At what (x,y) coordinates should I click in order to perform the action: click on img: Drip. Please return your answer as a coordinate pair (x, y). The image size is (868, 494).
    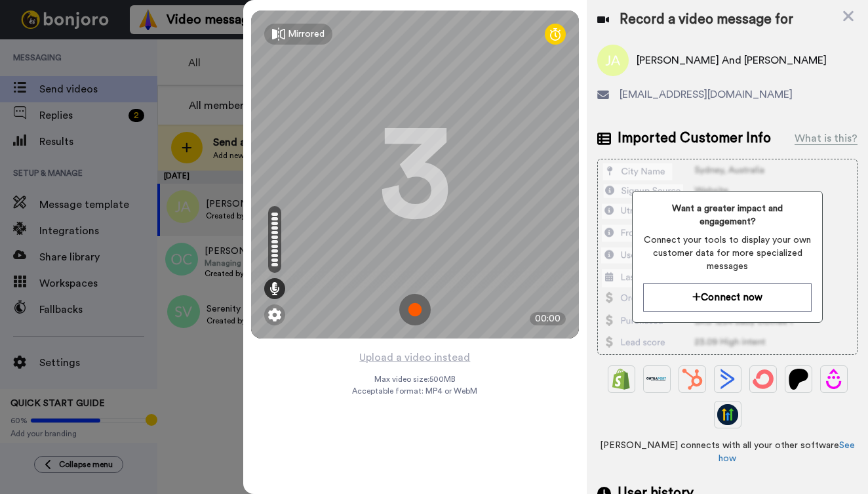
    Looking at the image, I should click on (834, 379).